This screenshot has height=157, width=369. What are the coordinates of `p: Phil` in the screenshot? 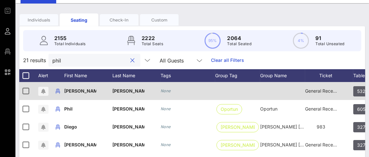 It's located at (80, 109).